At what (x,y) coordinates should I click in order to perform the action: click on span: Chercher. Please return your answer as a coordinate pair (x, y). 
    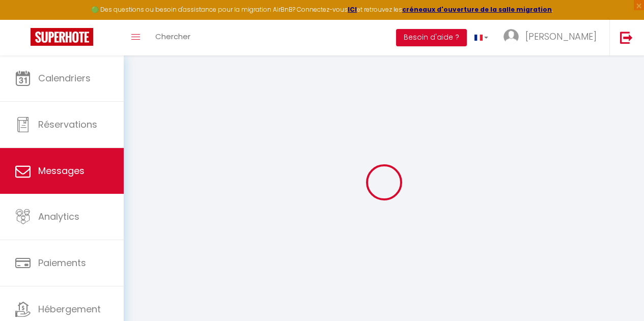
    Looking at the image, I should click on (173, 36).